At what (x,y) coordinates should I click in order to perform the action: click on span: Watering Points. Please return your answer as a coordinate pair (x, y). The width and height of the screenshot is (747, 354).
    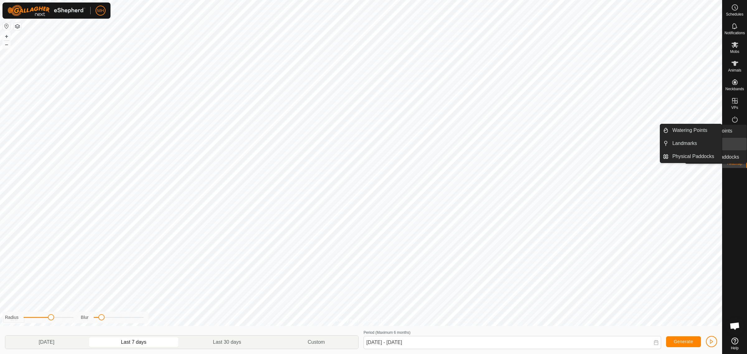
    Looking at the image, I should click on (689, 130).